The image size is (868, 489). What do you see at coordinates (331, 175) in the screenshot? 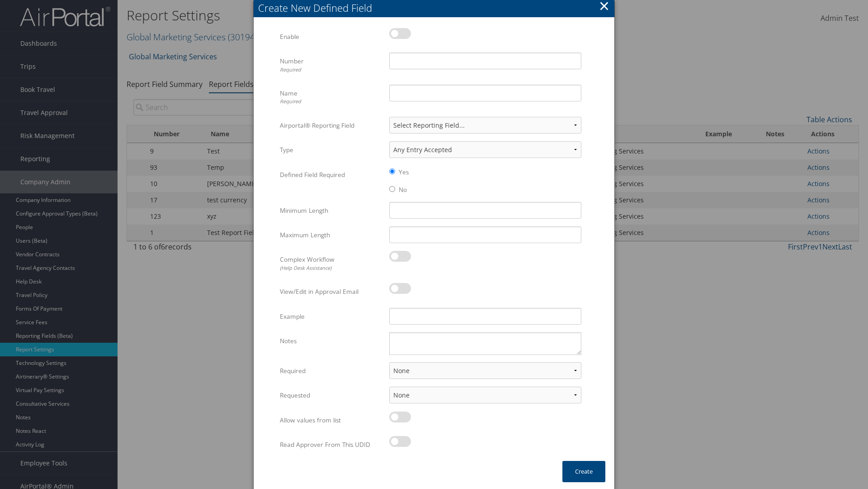
I see `label: Defined Field Required` at bounding box center [331, 175].